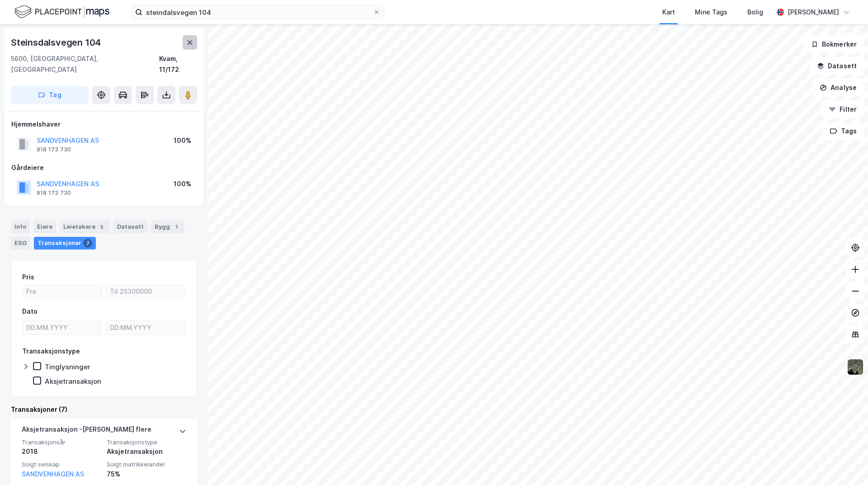 This screenshot has height=485, width=868. What do you see at coordinates (669, 12) in the screenshot?
I see `div: Kart` at bounding box center [669, 12].